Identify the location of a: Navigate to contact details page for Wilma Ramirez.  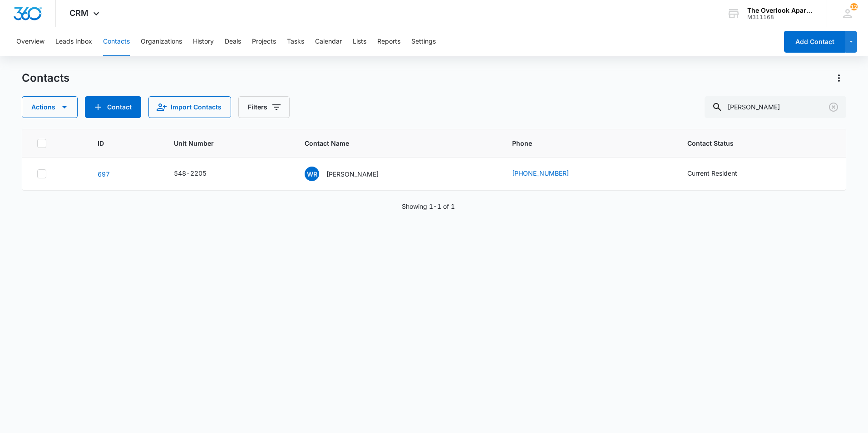
(104, 174).